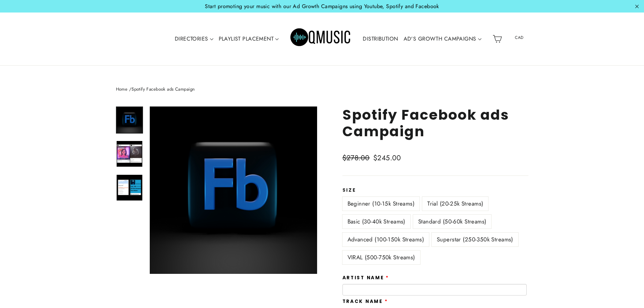 The image size is (644, 308). Describe the element at coordinates (122, 89) in the screenshot. I see `a: Home` at that location.